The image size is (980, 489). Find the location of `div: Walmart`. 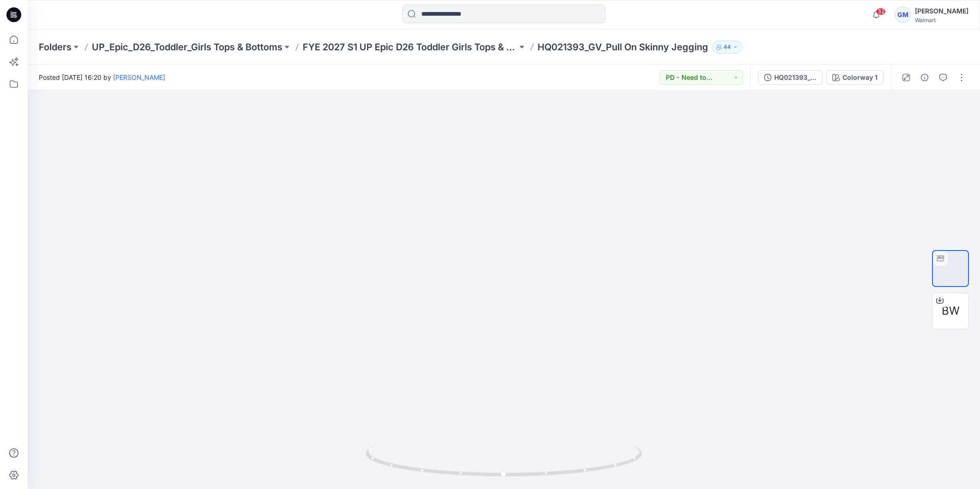

div: Walmart is located at coordinates (942, 20).